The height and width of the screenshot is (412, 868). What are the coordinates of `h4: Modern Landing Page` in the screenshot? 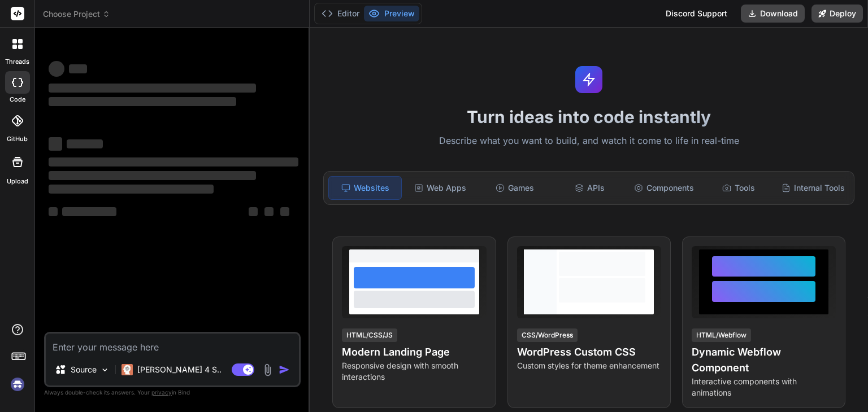 It's located at (414, 352).